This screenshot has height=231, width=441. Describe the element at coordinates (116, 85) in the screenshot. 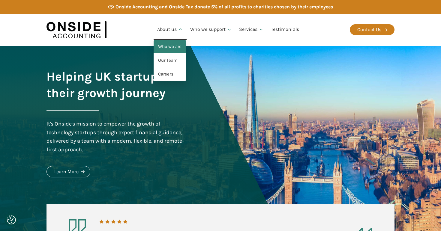

I see `h1: Helping UK startups on their growth journey` at that location.